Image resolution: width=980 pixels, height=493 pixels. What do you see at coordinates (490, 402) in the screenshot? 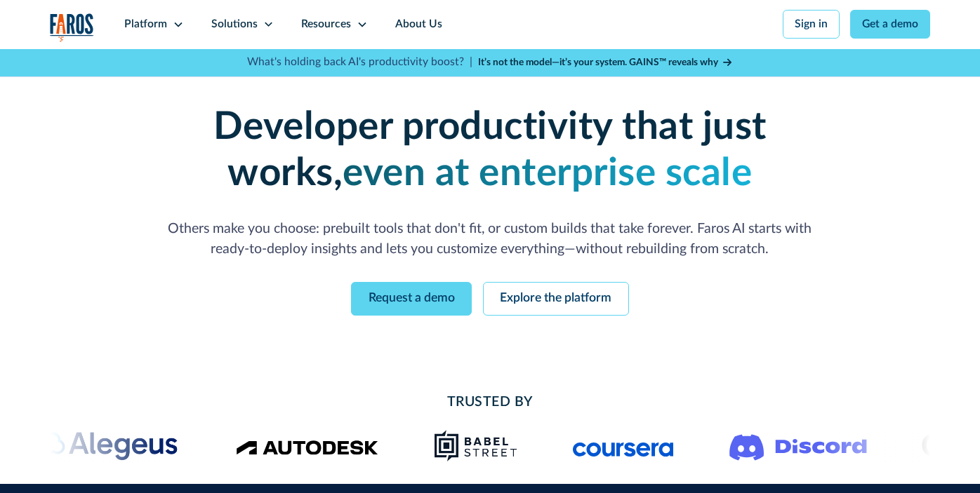
I see `h2: Trusted By` at bounding box center [490, 402].